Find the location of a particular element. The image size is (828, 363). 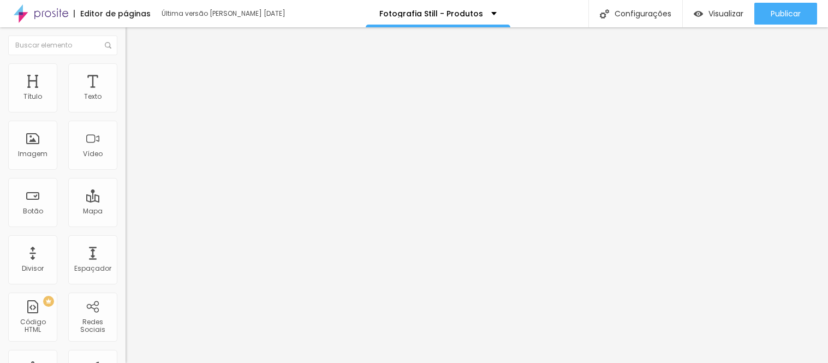

div: Mapa is located at coordinates (93, 211).